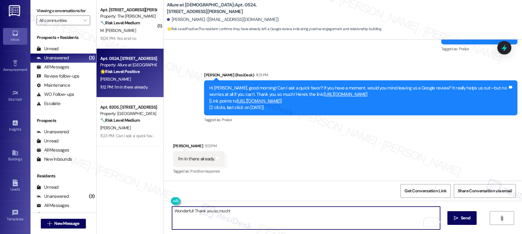  What do you see at coordinates (15, 36) in the screenshot?
I see `a: Inbox` at bounding box center [15, 36].